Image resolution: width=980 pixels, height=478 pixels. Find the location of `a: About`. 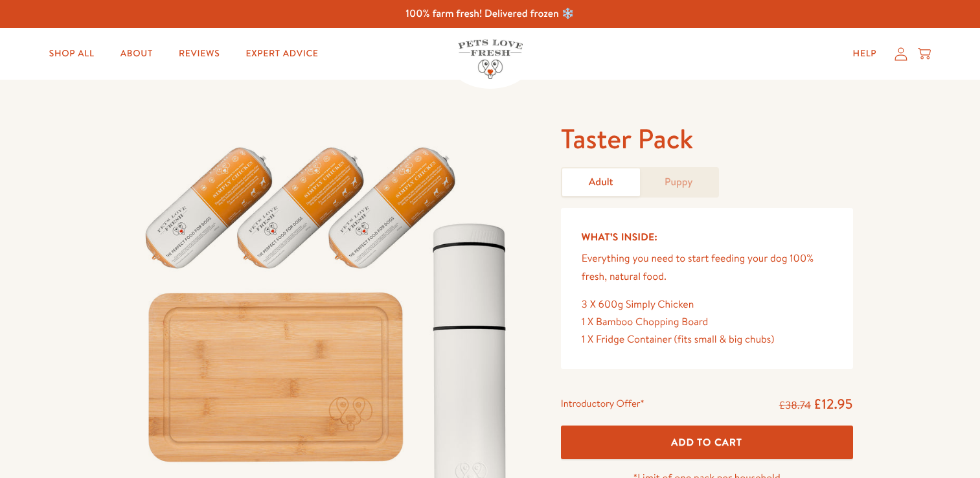

a: About is located at coordinates (137, 54).